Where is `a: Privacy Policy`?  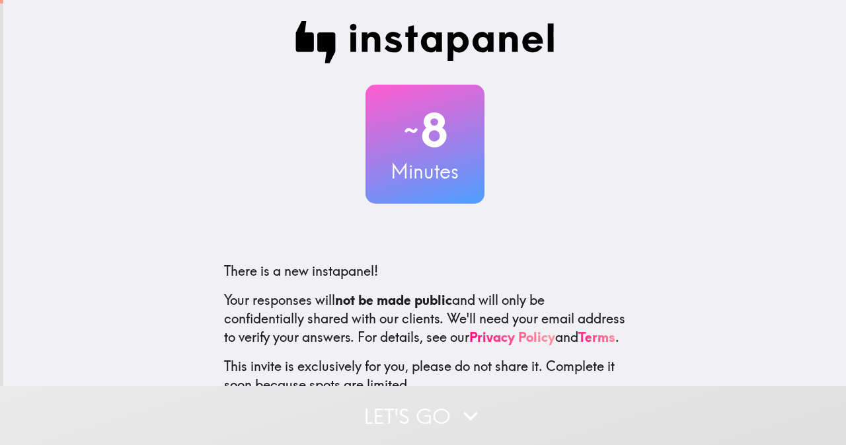 a: Privacy Policy is located at coordinates (512, 336).